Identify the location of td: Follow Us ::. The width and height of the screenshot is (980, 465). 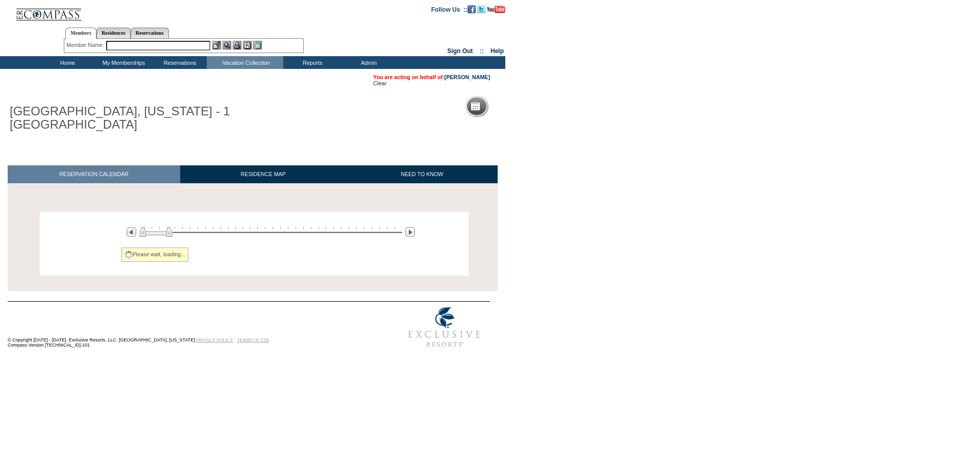
(449, 10).